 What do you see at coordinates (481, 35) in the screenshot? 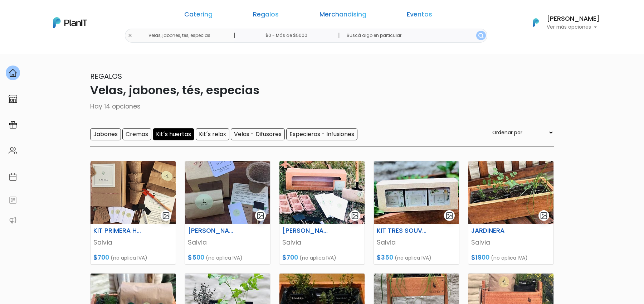
I see `img: search_button-432b6d5273f82d61273b3651a40e1bd1b912527efae98b1b7a1b2c0702e16a8d.svg` at bounding box center [481, 35].